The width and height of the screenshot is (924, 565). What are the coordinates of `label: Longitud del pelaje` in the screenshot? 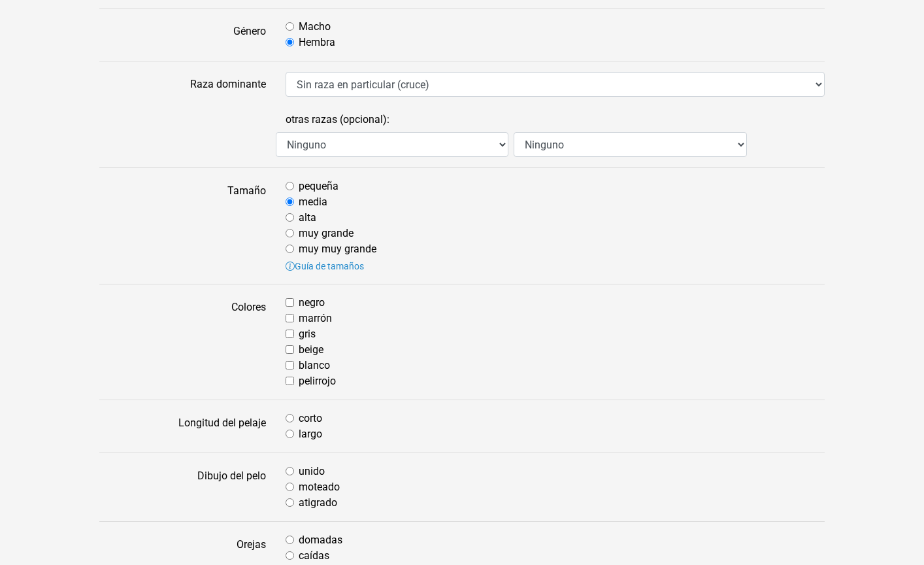 It's located at (182, 426).